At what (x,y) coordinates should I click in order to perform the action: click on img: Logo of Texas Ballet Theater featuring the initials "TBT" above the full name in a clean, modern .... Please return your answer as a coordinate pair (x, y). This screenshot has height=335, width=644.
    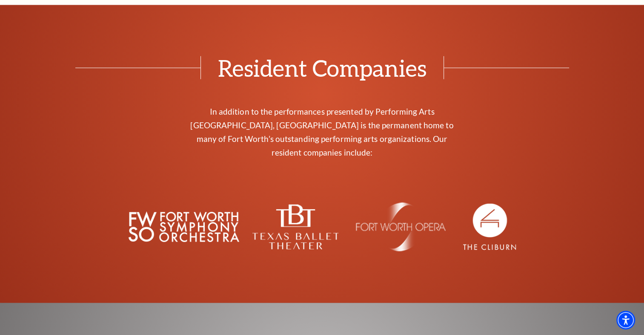
    Looking at the image, I should click on (295, 227).